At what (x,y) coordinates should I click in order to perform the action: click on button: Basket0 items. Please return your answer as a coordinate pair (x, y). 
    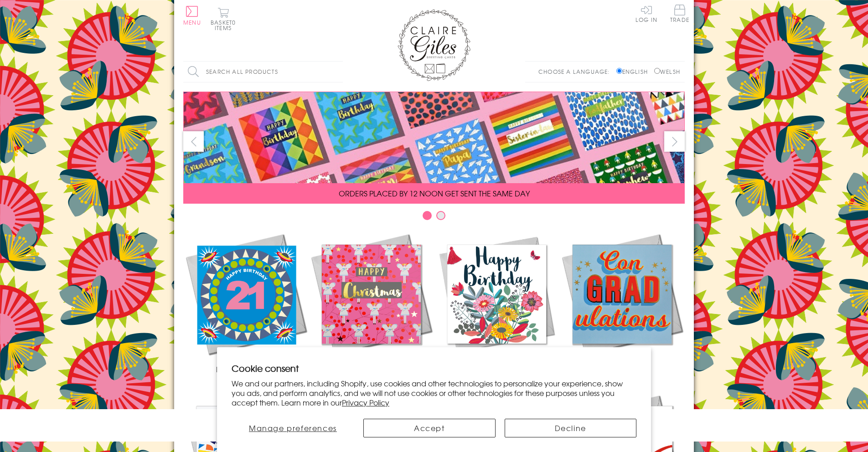
    Looking at the image, I should click on (223, 19).